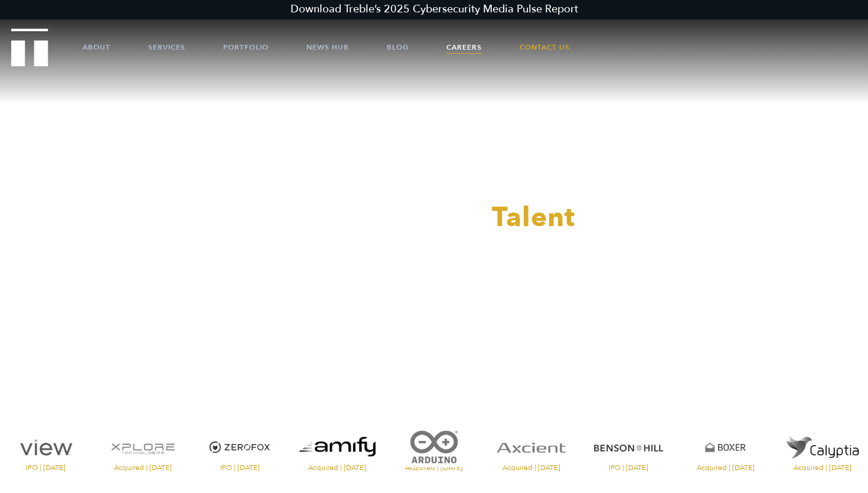 This screenshot has width=868, height=493. I want to click on a: Visit the XPlore website, so click(143, 450).